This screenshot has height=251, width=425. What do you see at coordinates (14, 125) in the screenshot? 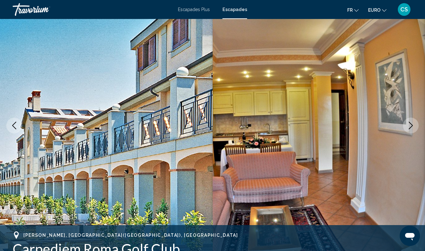
I see `button: Image précédente` at bounding box center [14, 125].